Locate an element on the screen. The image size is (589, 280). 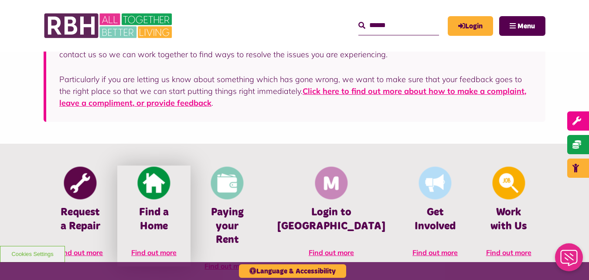
h4: Work with Us is located at coordinates (509, 219).